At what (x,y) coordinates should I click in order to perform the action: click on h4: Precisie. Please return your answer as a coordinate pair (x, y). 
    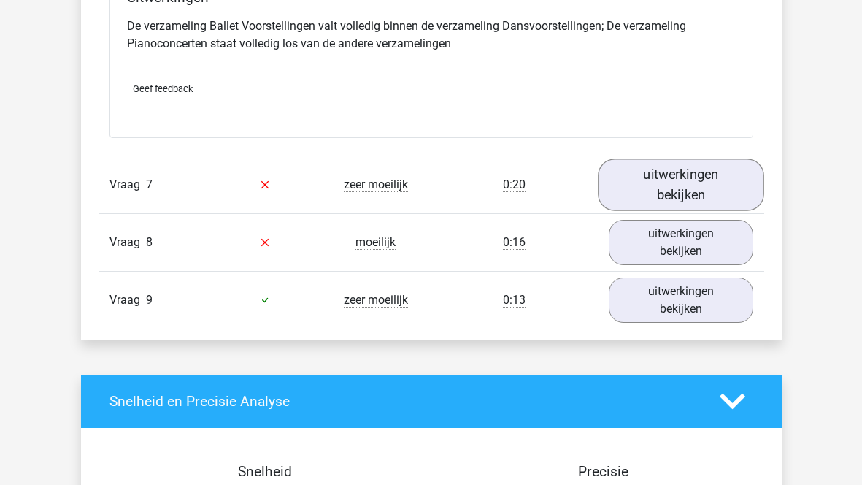
    Looking at the image, I should click on (604, 471).